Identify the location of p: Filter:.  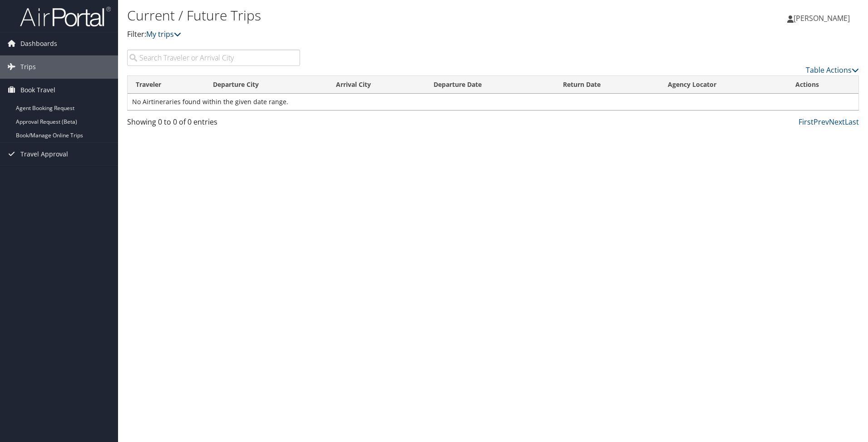
(371, 35).